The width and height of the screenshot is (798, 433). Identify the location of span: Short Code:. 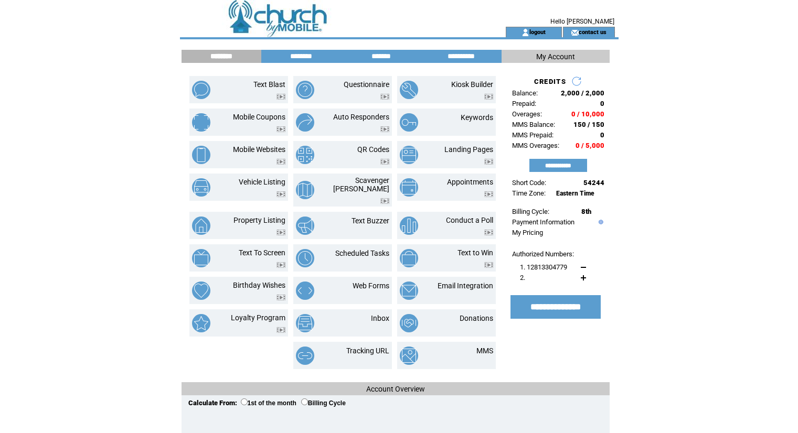
(529, 183).